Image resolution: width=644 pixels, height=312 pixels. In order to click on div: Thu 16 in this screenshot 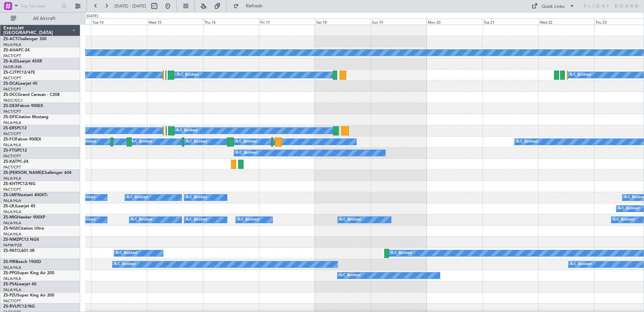, I will do `click(231, 21)`.